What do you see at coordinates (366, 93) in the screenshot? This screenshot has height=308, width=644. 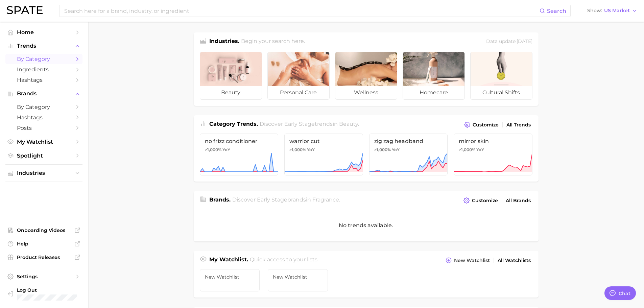 I see `span: wellness` at bounding box center [366, 93].